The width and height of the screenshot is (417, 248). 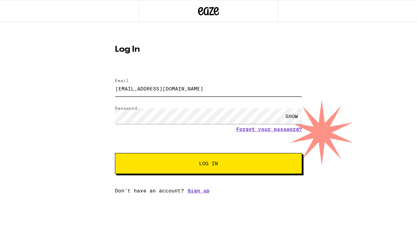 I want to click on a: Forgot your password?, so click(x=269, y=129).